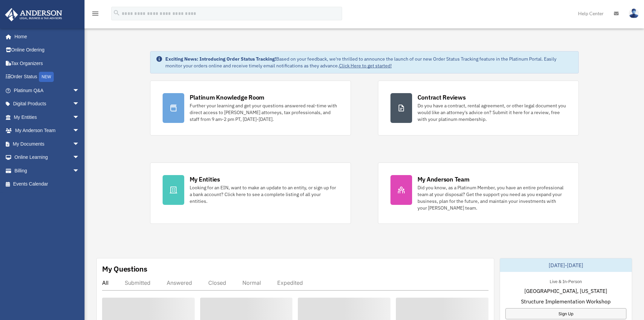 The height and width of the screenshot is (320, 644). Describe the element at coordinates (567, 313) in the screenshot. I see `div: Sign Up` at that location.